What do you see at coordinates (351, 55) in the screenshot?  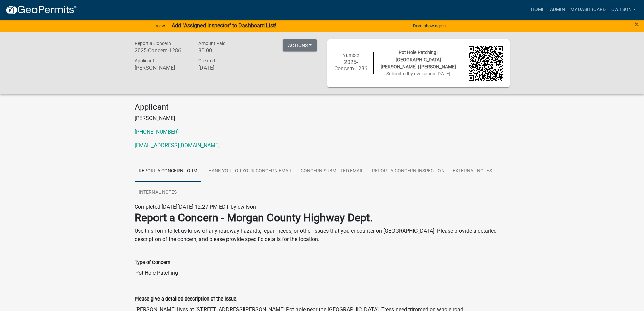 I see `span: Number` at bounding box center [351, 55].